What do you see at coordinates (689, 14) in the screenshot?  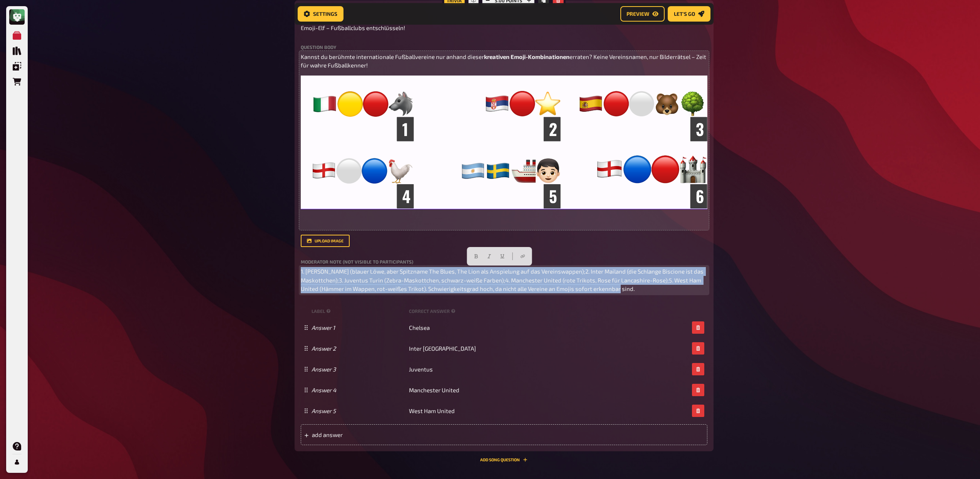 I see `button: Let's go` at bounding box center [689, 14].